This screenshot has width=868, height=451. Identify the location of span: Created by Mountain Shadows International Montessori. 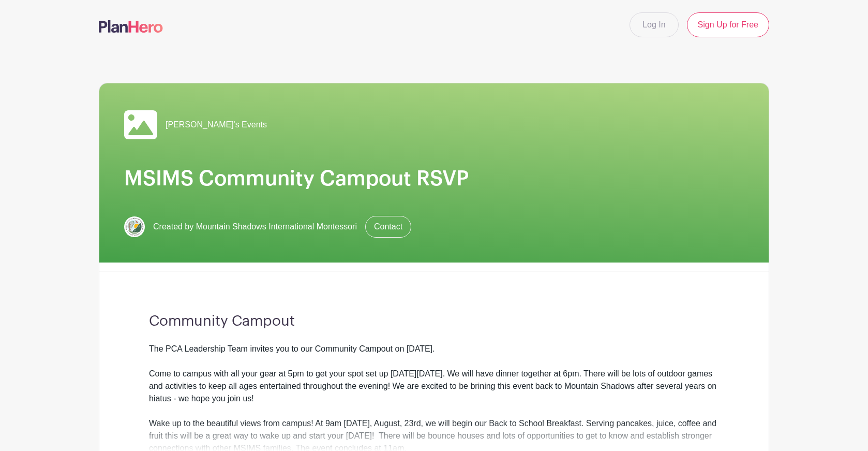
(255, 227).